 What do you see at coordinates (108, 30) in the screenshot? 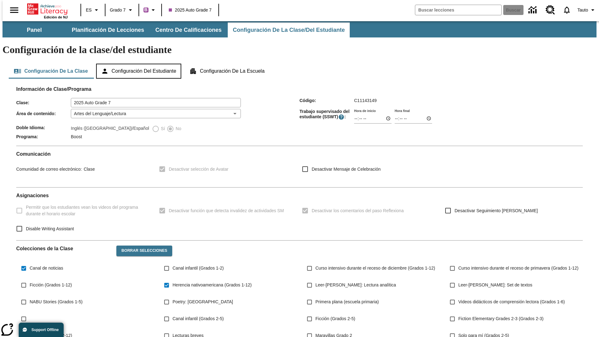
I see `button: Planificación de lecciones` at bounding box center [108, 30].